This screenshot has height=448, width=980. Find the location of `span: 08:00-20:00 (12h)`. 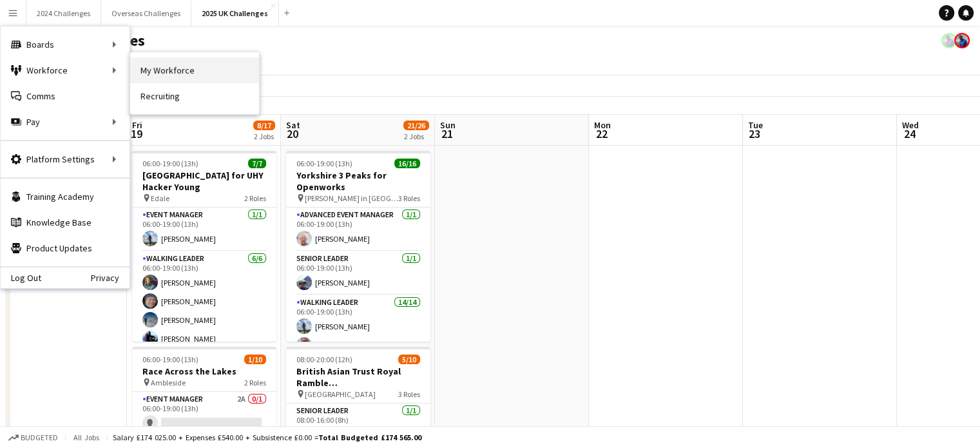

span: 08:00-20:00 (12h) is located at coordinates (324, 359).